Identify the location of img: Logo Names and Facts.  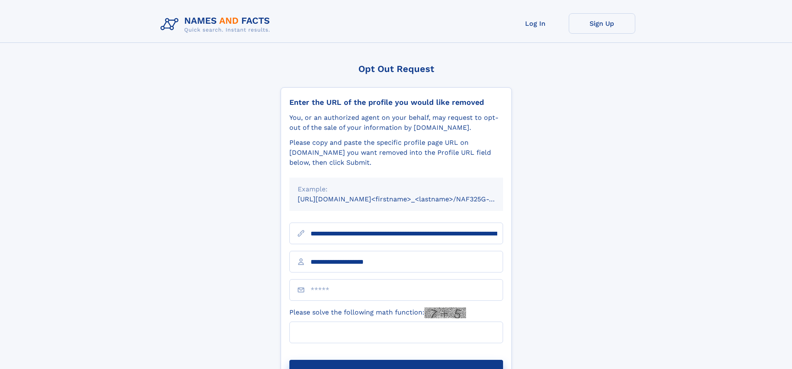
(217, 25).